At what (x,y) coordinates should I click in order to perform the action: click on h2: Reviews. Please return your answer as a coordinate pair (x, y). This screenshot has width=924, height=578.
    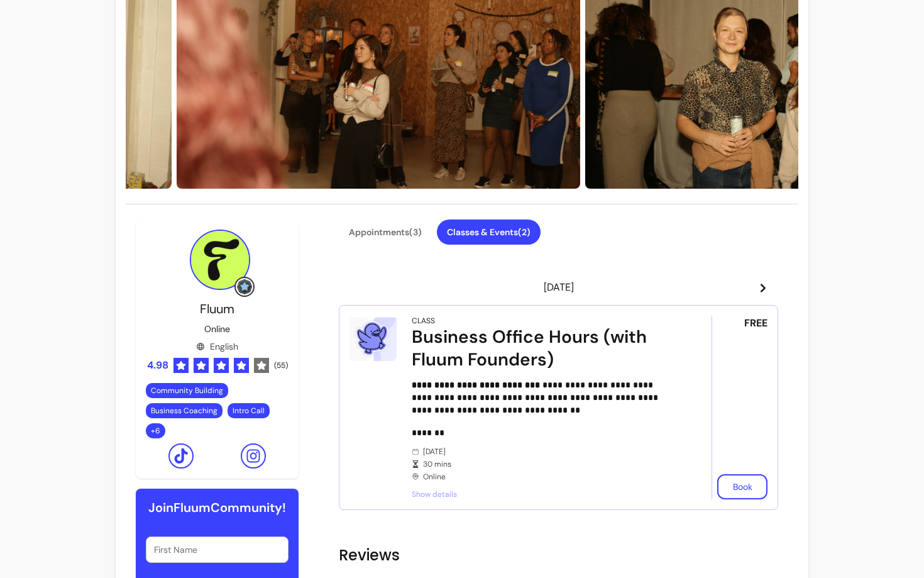
    Looking at the image, I should click on (558, 555).